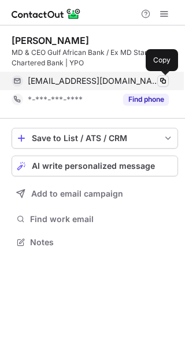 The width and height of the screenshot is (185, 347). What do you see at coordinates (95, 138) in the screenshot?
I see `button: save-profile-one-click` at bounding box center [95, 138].